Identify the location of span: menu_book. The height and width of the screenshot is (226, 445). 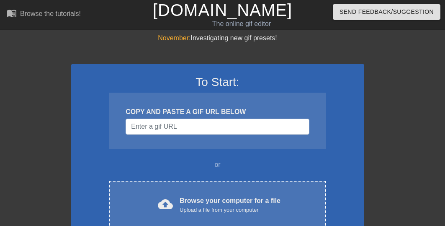
(12, 13).